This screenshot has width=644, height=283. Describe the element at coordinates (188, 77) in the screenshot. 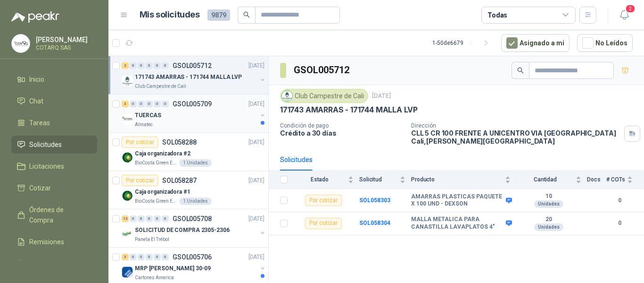

I see `p: 171743 AMARRAS - 171744 MALLA LVP` at that location.